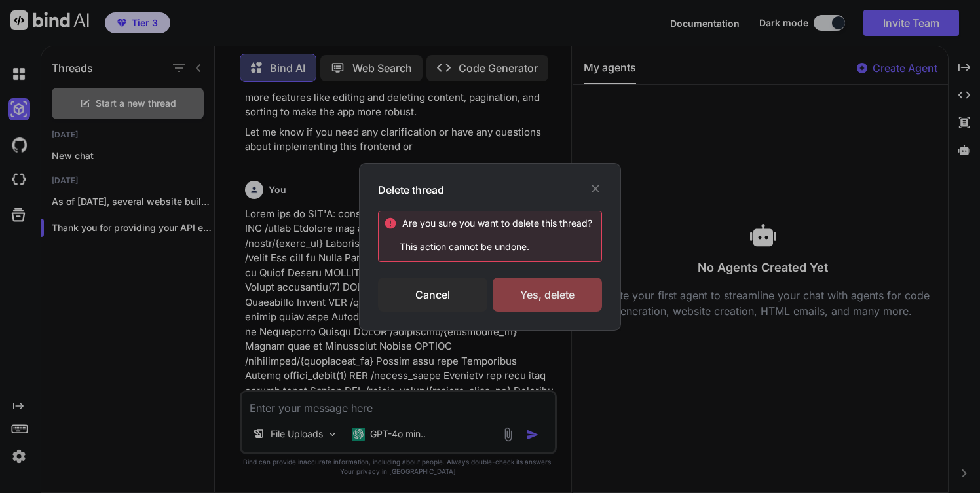  I want to click on h3: Delete thread, so click(411, 190).